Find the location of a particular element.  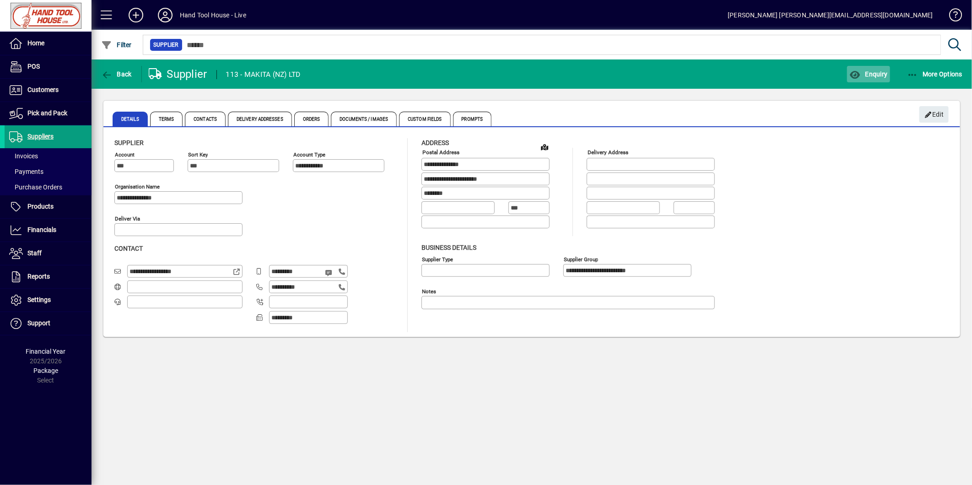

span: POS is located at coordinates (33, 66).